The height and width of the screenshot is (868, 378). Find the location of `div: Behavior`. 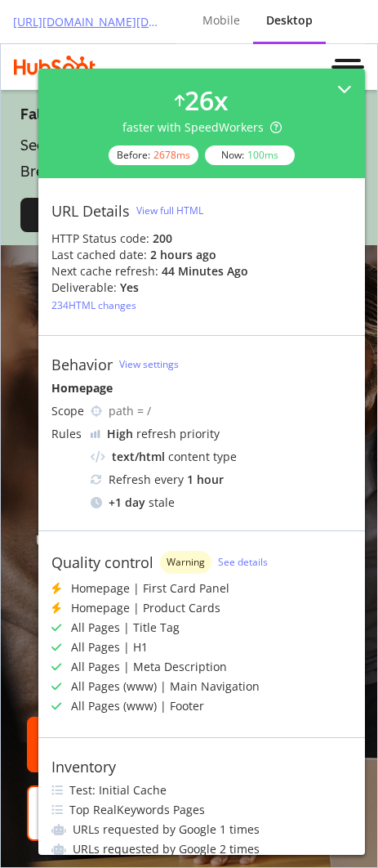

div: Behavior is located at coordinates (82, 364).